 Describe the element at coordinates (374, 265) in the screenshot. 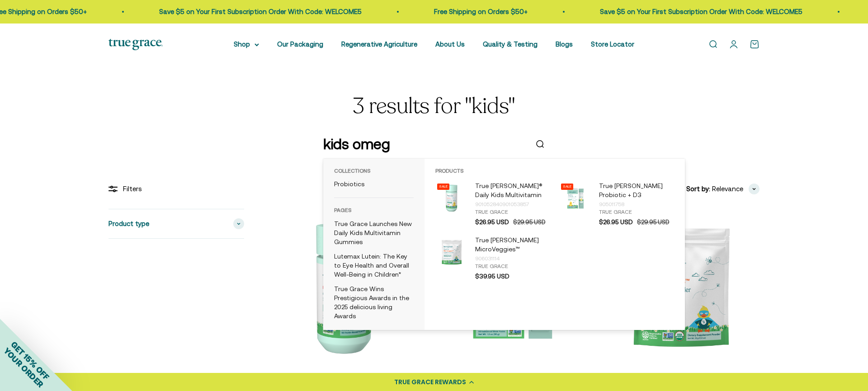

I see `a: Lutemax Lutein: The Key to Eye Health and Overall Well-Being in Children*` at that location.